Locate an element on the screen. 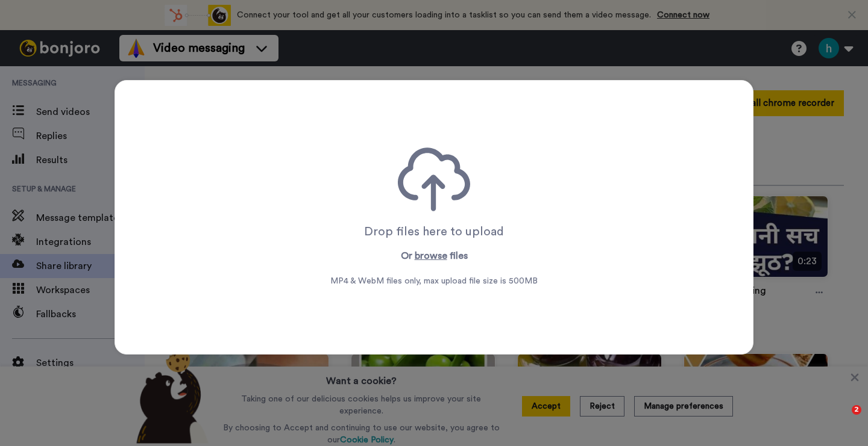 The width and height of the screenshot is (868, 446). span: MP4 & WebM files only, max upload file size is 500 MB is located at coordinates (434, 282).